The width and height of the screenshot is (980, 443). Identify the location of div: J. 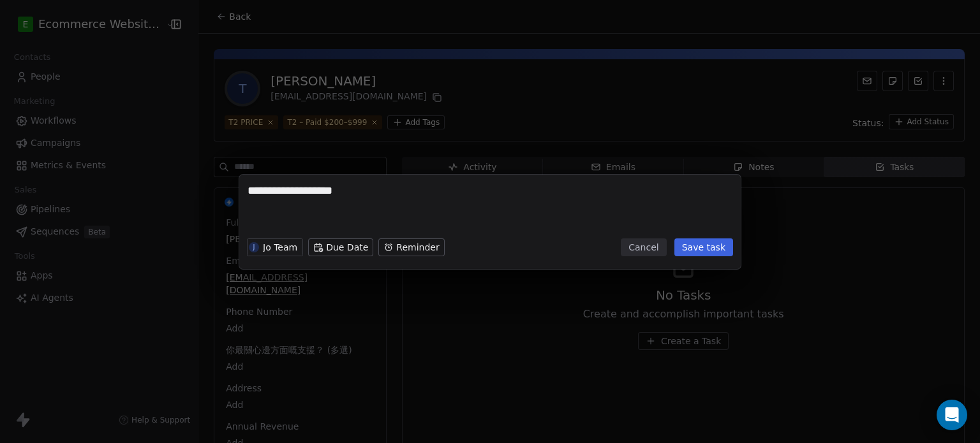
(254, 247).